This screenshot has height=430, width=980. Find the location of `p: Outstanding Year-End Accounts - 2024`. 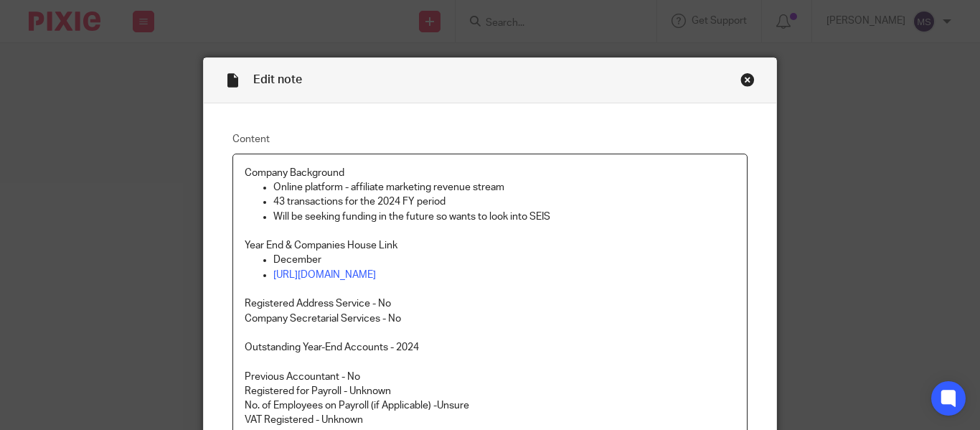

p: Outstanding Year-End Accounts - 2024 is located at coordinates (490, 347).